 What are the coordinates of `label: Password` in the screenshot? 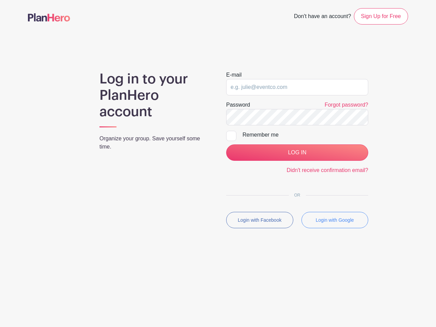 It's located at (238, 105).